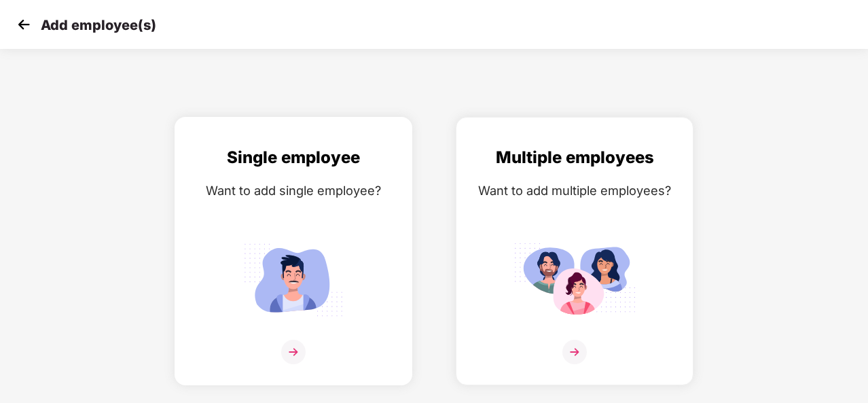 Image resolution: width=868 pixels, height=403 pixels. I want to click on img: svg+xml;base64,PHN2ZyB4bWxucz0iaHR0cDovL3d3dy53My5vcmcvMjAwMC9zdmciIGlkPSJNdWx0aXBsZV9lbXBsb3llZS..., so click(575, 279).